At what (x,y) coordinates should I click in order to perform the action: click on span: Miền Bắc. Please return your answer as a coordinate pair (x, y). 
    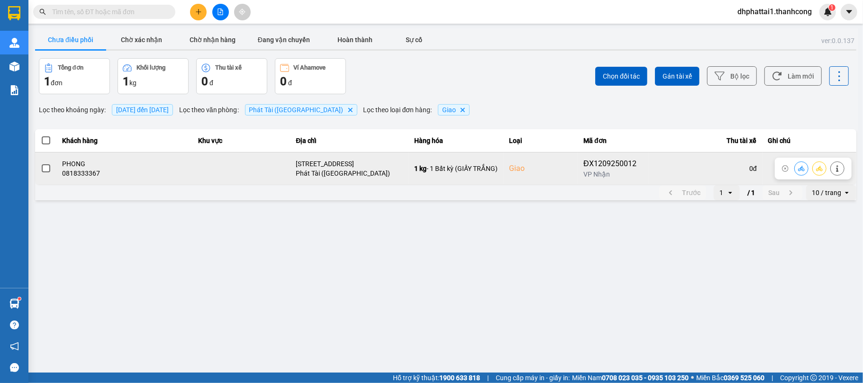
    Looking at the image, I should click on (730, 378).